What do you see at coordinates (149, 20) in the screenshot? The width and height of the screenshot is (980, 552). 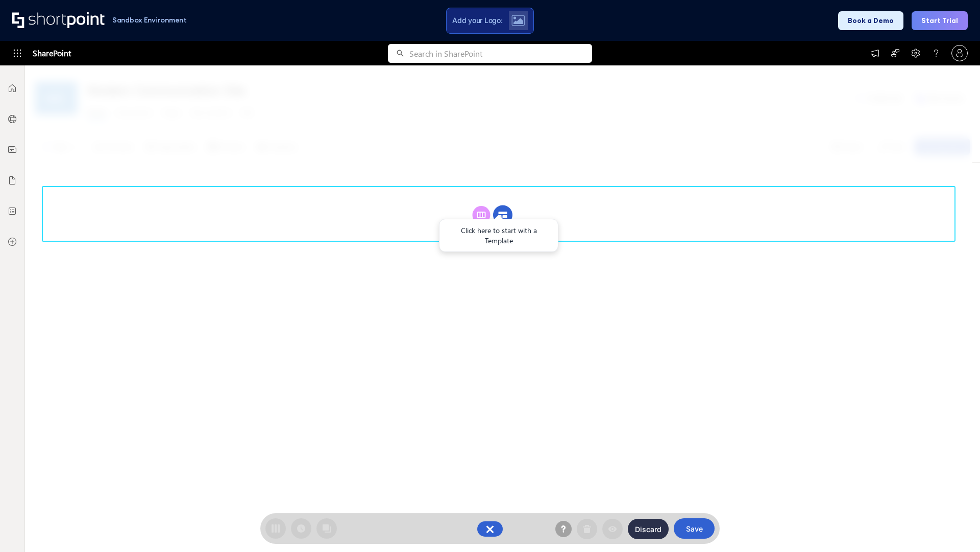 I see `h1: Sandbox Environment` at bounding box center [149, 20].